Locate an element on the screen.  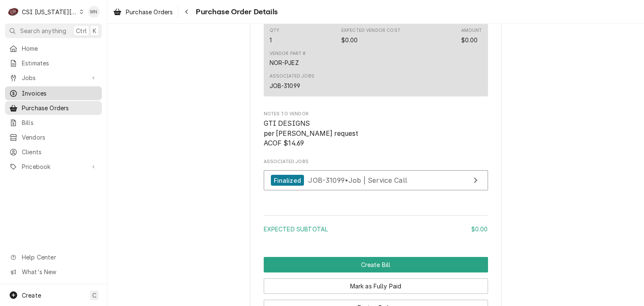
a: View Job is located at coordinates (376, 180).